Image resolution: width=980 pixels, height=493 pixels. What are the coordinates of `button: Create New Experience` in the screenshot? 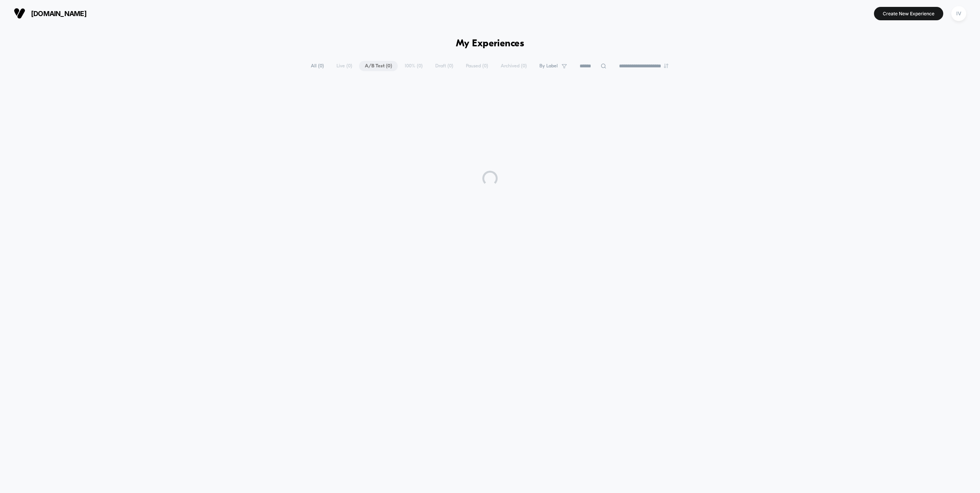 It's located at (909, 13).